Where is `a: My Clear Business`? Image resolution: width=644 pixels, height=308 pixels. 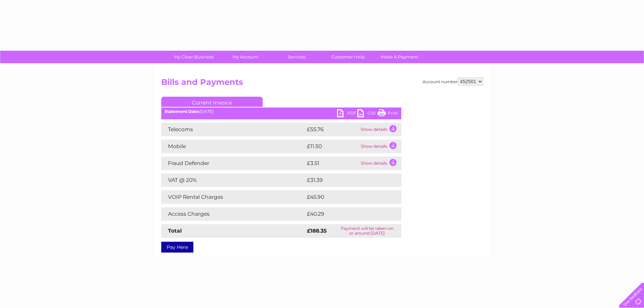 a: My Clear Business is located at coordinates (194, 57).